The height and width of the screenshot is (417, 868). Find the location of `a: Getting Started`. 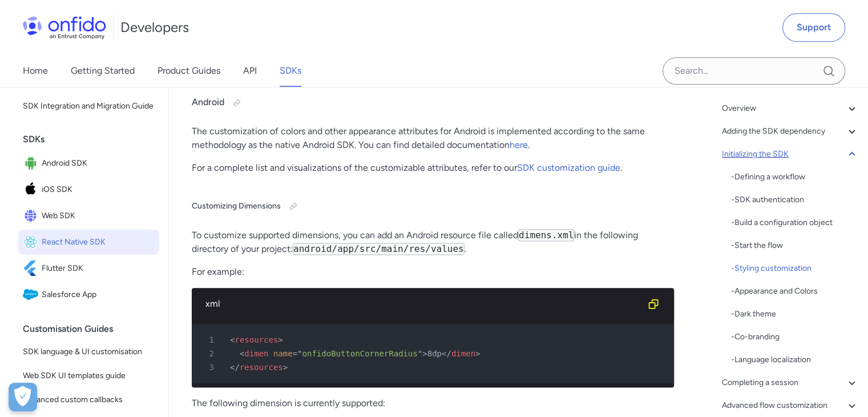

a: Getting Started is located at coordinates (103, 71).